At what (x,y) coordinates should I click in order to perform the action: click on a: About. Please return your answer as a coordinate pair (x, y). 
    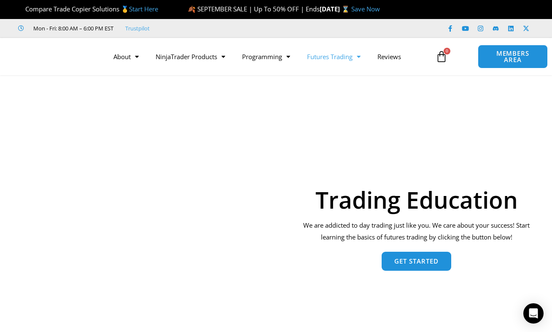
    Looking at the image, I should click on (126, 57).